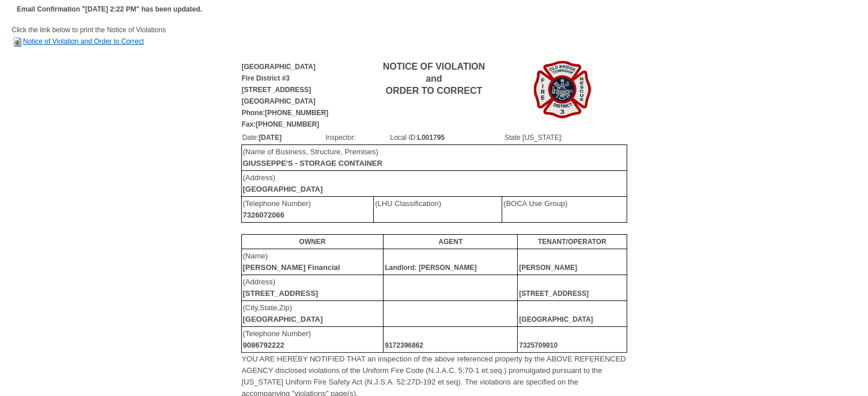  Describe the element at coordinates (78, 41) in the screenshot. I see `a: Notice of Violation and Order to Correct` at that location.